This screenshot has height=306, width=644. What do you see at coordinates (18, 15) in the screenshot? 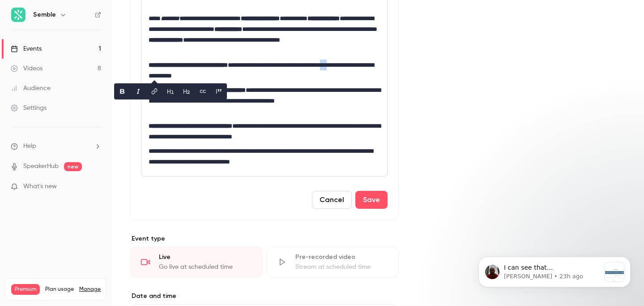
I see `img: Semble` at bounding box center [18, 15].